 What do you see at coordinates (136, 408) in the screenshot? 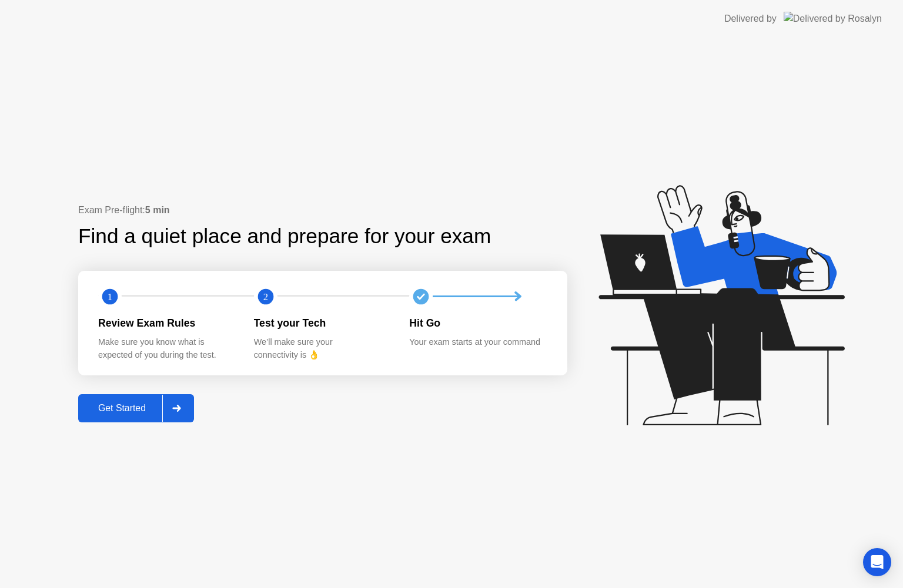
I see `button: Get Started` at bounding box center [136, 408].